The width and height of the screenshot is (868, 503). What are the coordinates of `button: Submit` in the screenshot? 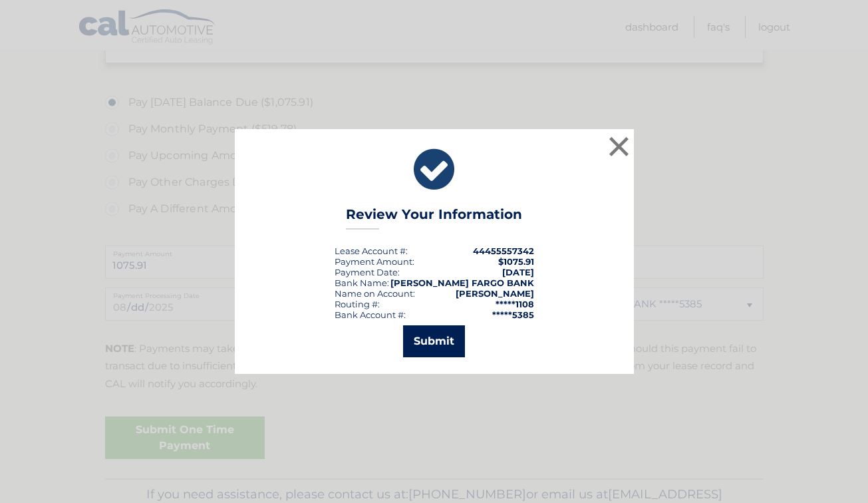 It's located at (434, 341).